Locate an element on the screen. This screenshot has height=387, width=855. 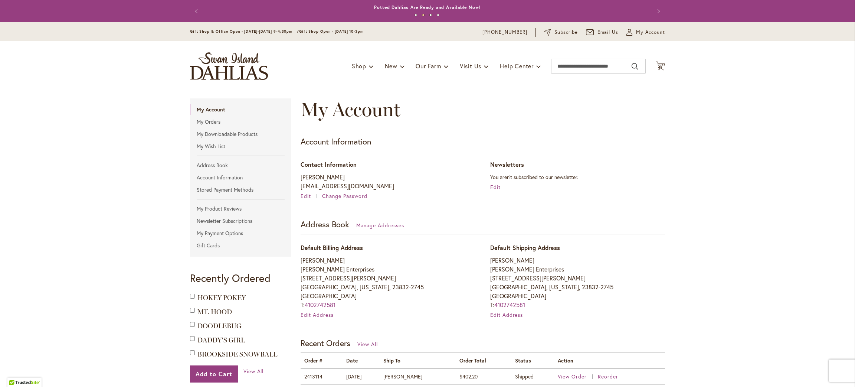
td: Shipped is located at coordinates (533, 376).